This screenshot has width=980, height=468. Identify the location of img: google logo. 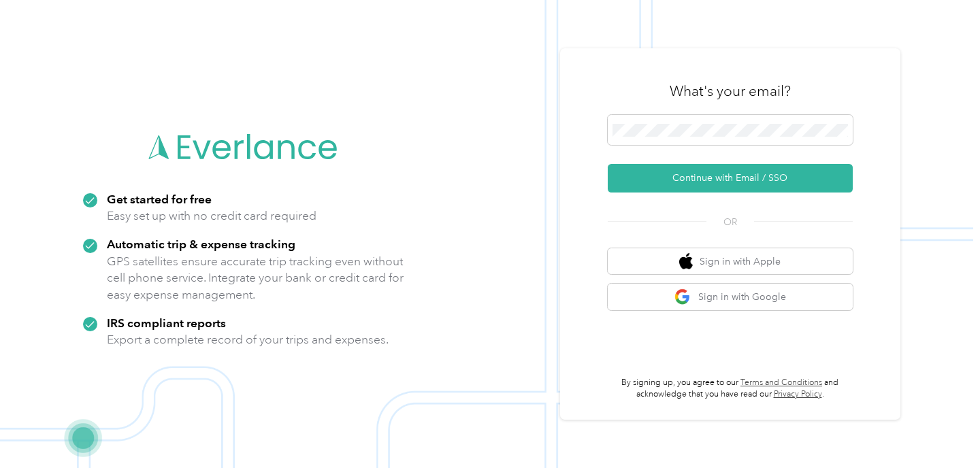
(683, 297).